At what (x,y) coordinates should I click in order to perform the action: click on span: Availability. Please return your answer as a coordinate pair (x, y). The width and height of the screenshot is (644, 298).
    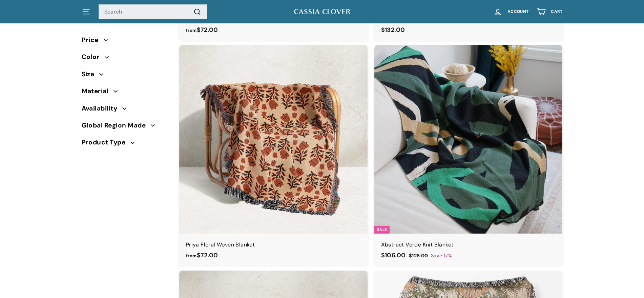
    Looking at the image, I should click on (102, 109).